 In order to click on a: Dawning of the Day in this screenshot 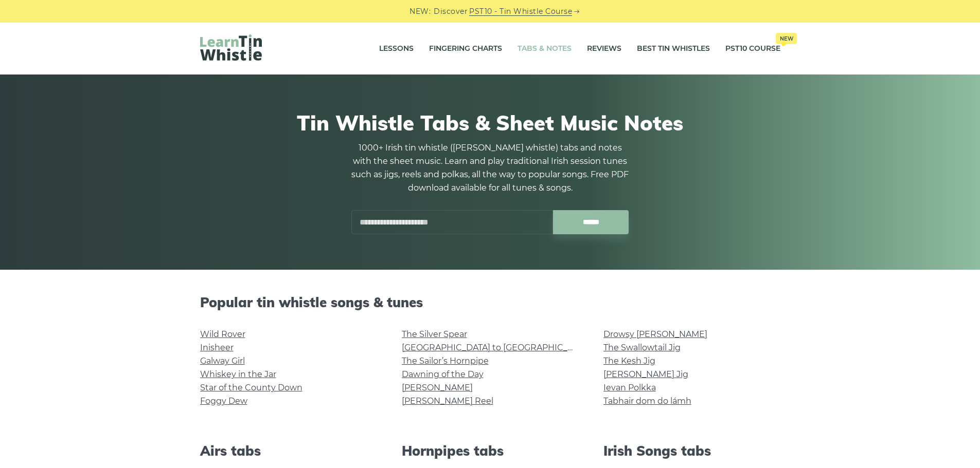, I will do `click(443, 374)`.